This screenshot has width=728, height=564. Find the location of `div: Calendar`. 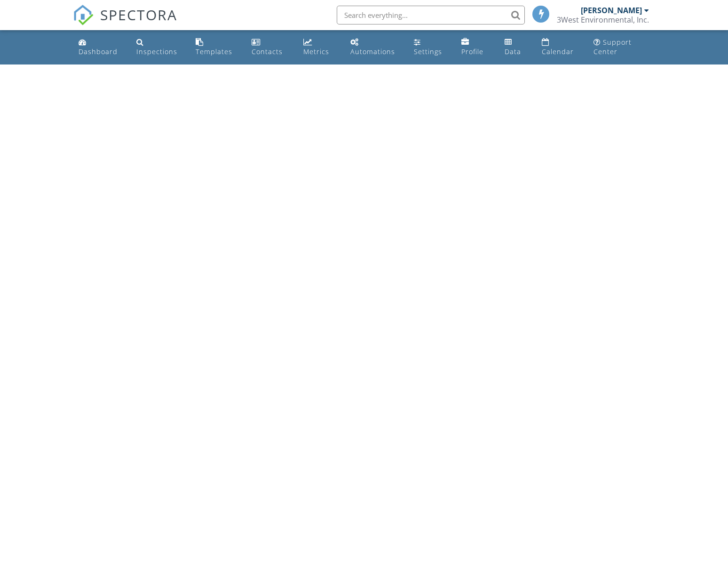

div: Calendar is located at coordinates (558, 51).